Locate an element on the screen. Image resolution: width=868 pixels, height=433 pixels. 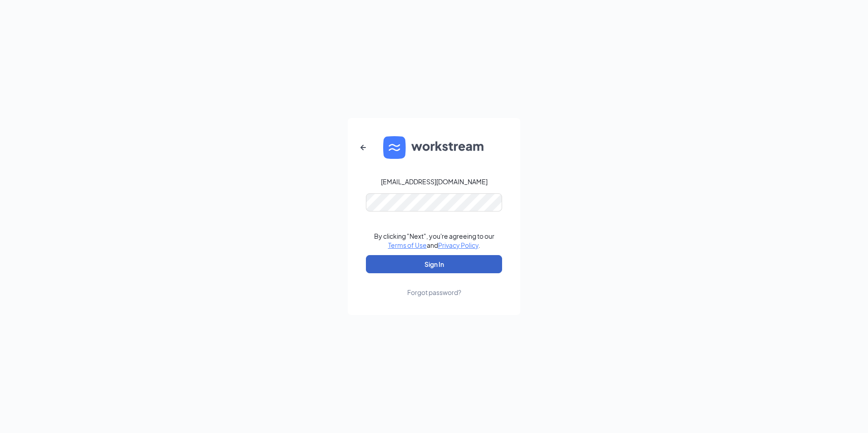
a: Forgot password? is located at coordinates (434, 285).